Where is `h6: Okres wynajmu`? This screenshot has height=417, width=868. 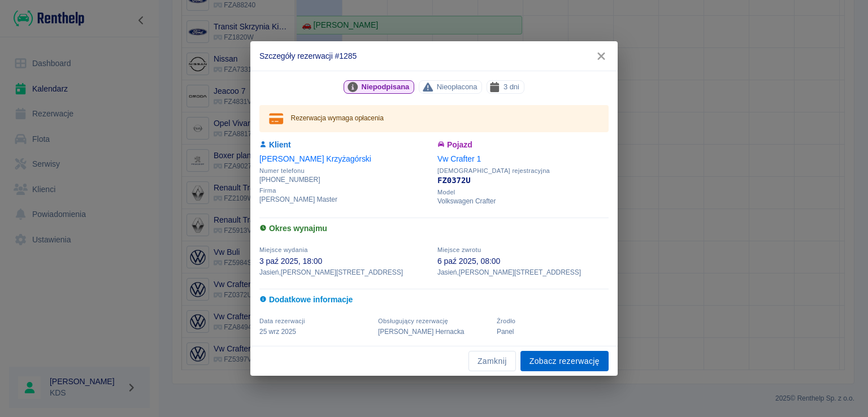
h6: Okres wynajmu is located at coordinates (434, 229).